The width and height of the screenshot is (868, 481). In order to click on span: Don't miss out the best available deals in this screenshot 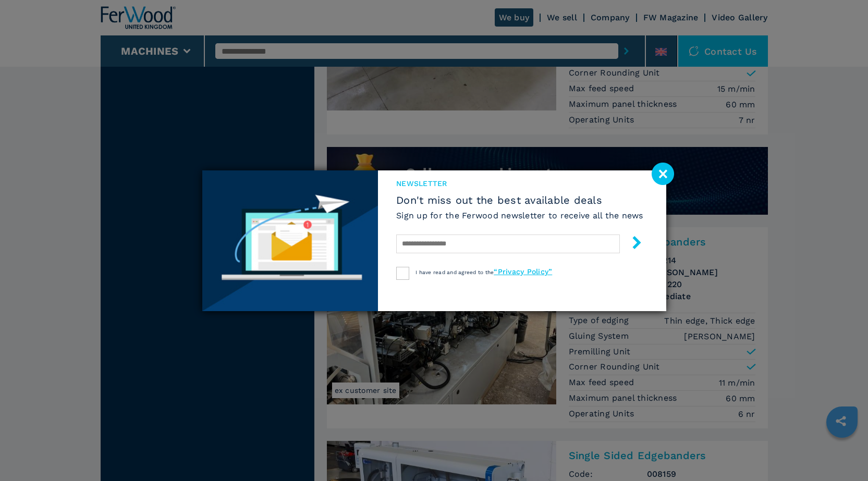, I will do `click(520, 200)`.